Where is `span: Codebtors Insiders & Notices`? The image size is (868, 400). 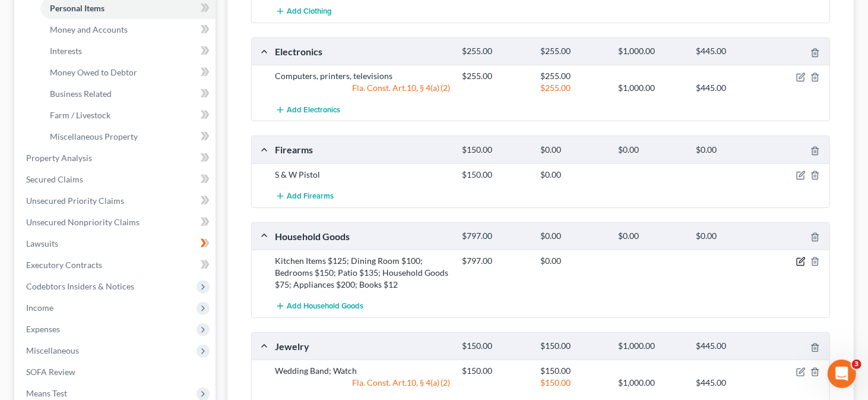
span: Codebtors Insiders & Notices is located at coordinates (80, 286).